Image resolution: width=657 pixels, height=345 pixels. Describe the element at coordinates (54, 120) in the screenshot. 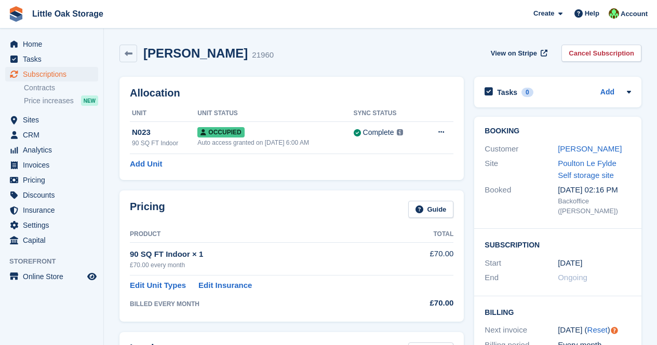

I see `span: Sites` at that location.